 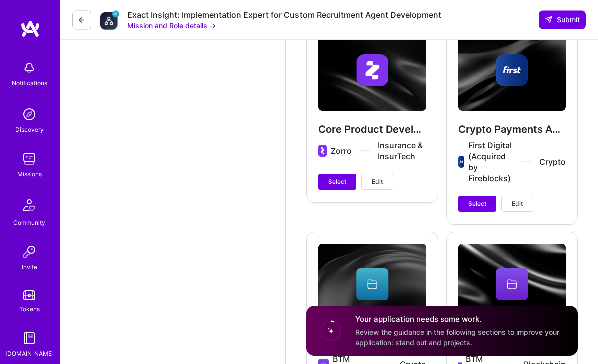 I want to click on img: teamwork, so click(x=29, y=160).